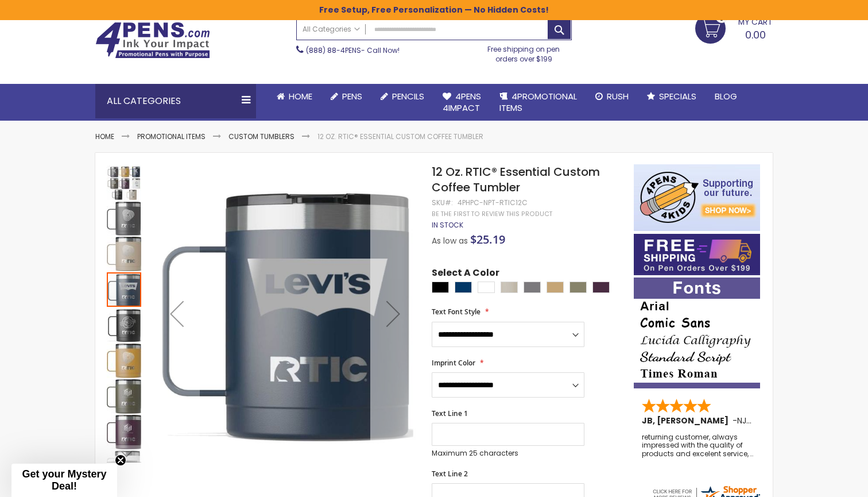 The height and width of the screenshot is (497, 868). What do you see at coordinates (171, 136) in the screenshot?
I see `a: Promotional Items` at bounding box center [171, 136].